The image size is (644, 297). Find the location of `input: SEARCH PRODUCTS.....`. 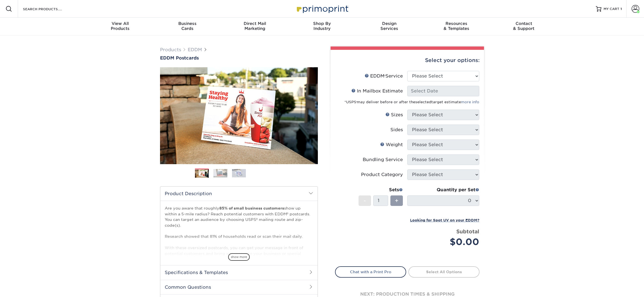

input: SEARCH PRODUCTS..... is located at coordinates (49, 9).